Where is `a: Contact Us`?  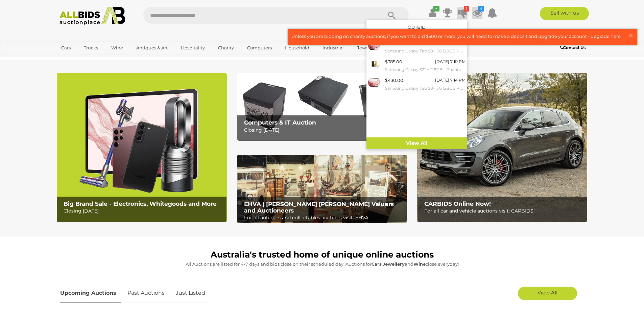
a: Contact Us is located at coordinates (573, 48).